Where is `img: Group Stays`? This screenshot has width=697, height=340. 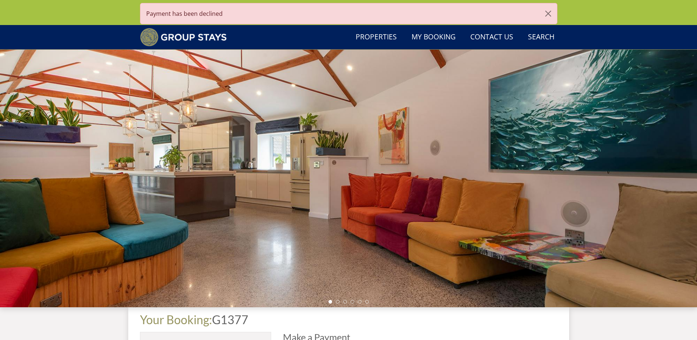
img: Group Stays is located at coordinates (183, 37).